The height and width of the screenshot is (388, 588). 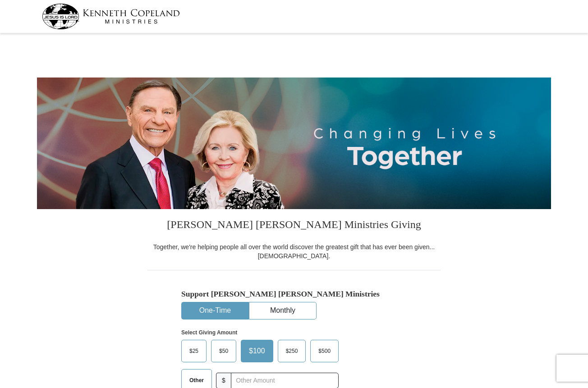 What do you see at coordinates (209, 333) in the screenshot?
I see `strong: Select Giving Amount` at bounding box center [209, 333].